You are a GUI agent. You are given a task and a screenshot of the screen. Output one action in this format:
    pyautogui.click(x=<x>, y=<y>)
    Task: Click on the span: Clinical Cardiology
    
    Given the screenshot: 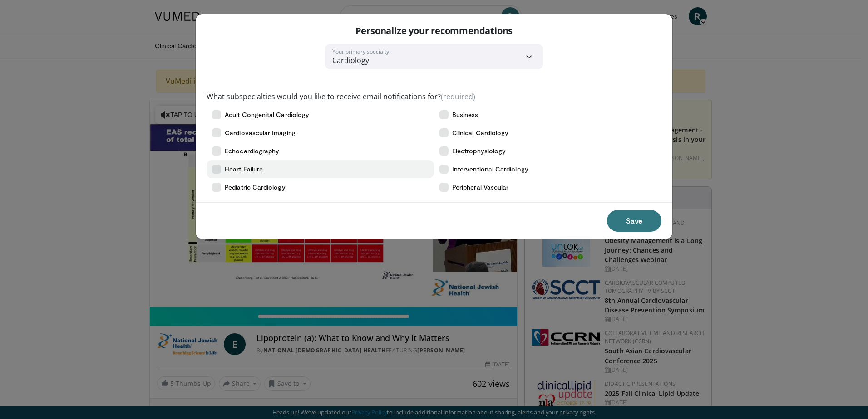 What is the action you would take?
    pyautogui.click(x=480, y=133)
    